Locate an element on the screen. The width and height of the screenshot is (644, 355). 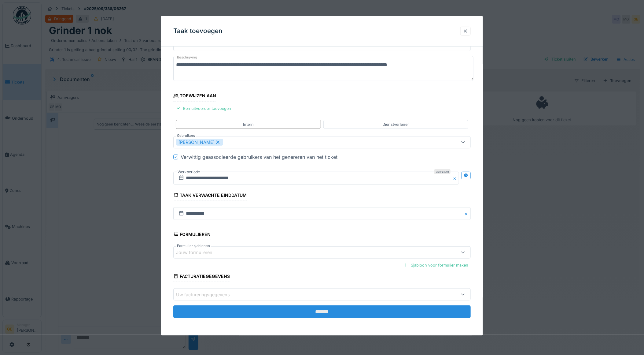
div: Formulieren is located at coordinates (192, 235).